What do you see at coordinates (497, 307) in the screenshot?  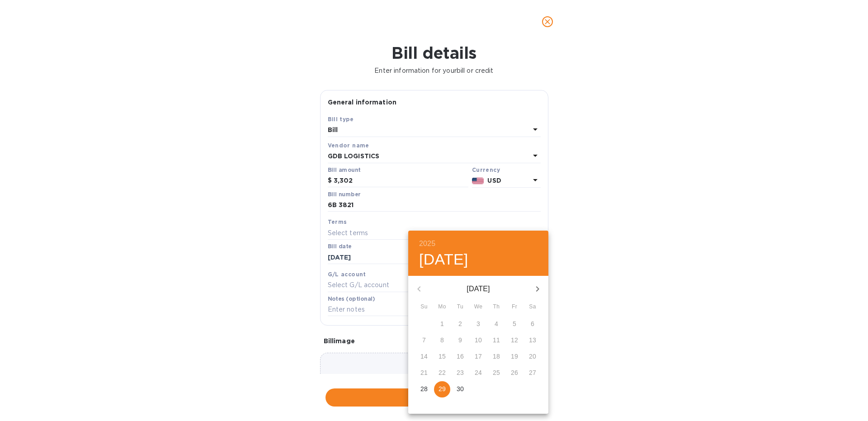 I see `span: Th` at bounding box center [497, 307].